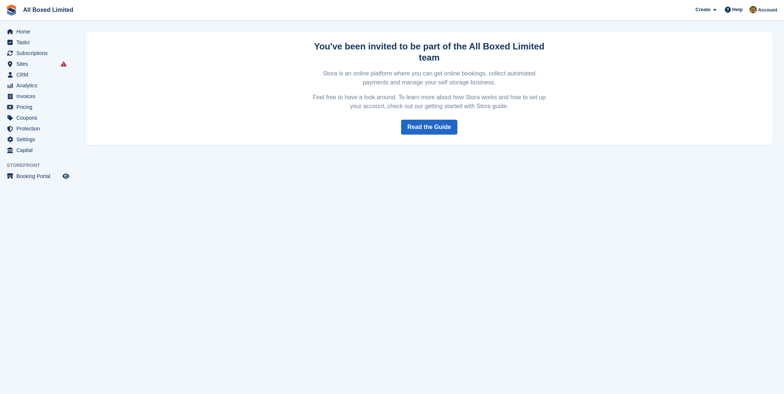  I want to click on span: Sites, so click(39, 64).